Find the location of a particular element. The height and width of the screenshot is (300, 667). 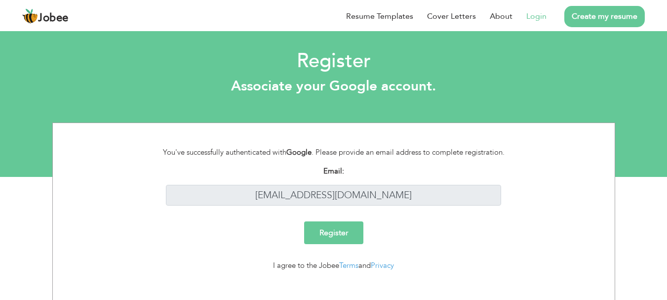

div: I agree to the Jobee and is located at coordinates (333, 265).